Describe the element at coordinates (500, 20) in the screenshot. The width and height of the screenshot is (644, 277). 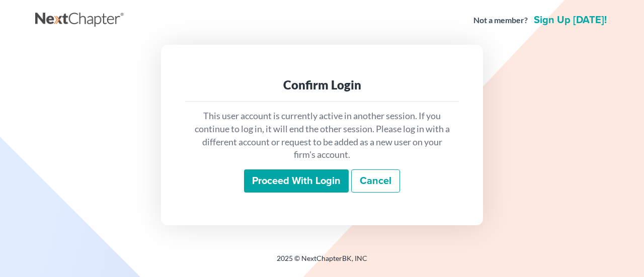
I see `strong: Not a member?` at that location.